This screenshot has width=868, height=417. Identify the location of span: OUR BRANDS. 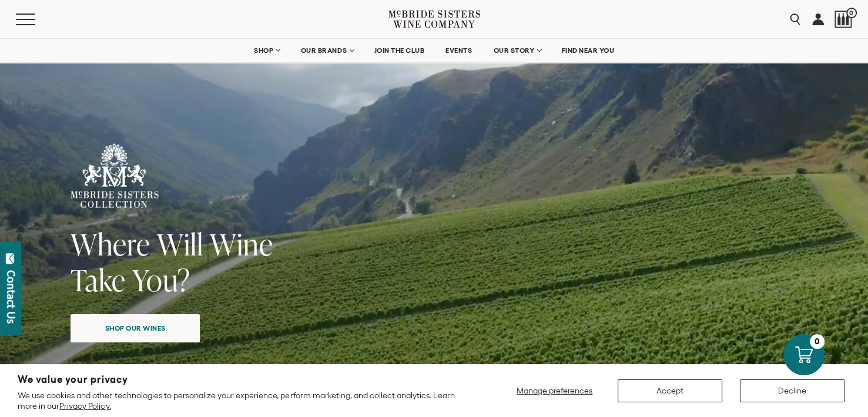
(324, 50).